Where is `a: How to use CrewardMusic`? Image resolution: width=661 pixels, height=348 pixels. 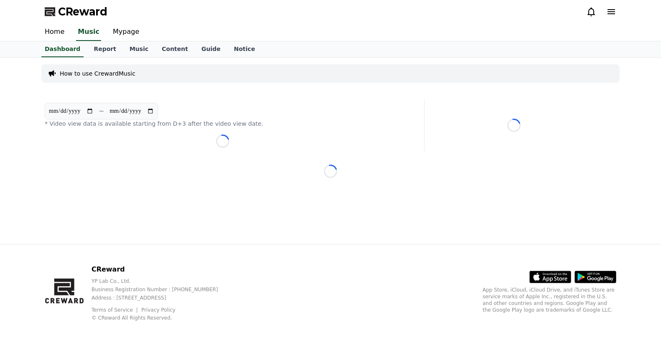 a: How to use CrewardMusic is located at coordinates (97, 74).